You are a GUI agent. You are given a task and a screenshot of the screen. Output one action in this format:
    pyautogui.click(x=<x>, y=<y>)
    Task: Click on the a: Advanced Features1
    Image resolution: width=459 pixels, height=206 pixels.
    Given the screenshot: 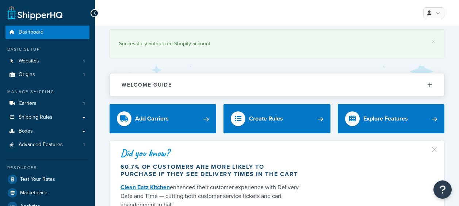 What is the action you would take?
    pyautogui.click(x=47, y=145)
    